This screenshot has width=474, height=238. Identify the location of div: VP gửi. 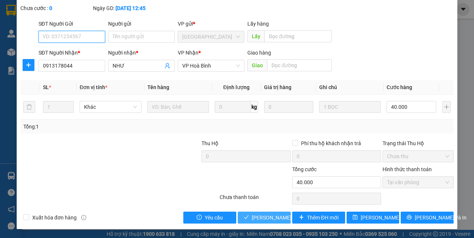
(211, 24).